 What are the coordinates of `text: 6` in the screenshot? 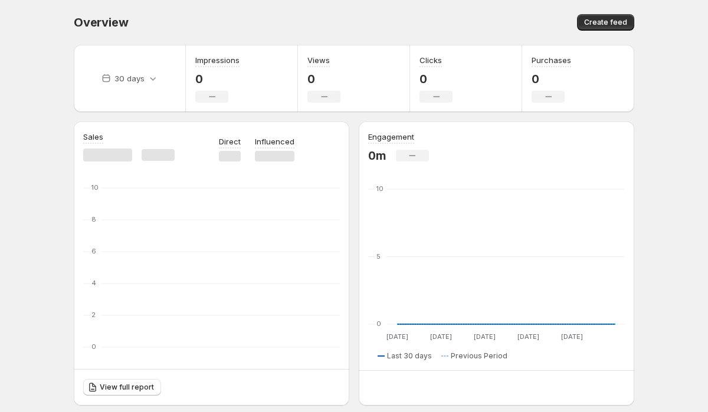 It's located at (94, 251).